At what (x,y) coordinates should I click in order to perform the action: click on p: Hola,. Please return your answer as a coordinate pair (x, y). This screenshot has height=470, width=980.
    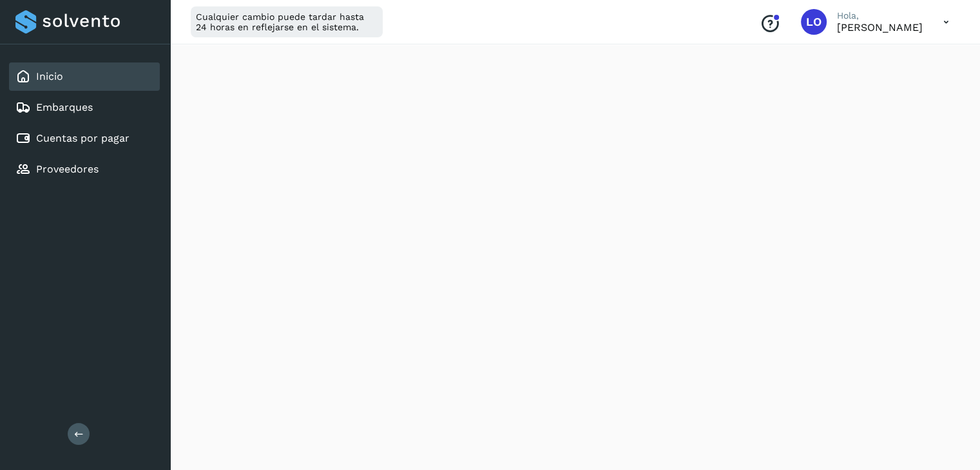
    Looking at the image, I should click on (880, 15).